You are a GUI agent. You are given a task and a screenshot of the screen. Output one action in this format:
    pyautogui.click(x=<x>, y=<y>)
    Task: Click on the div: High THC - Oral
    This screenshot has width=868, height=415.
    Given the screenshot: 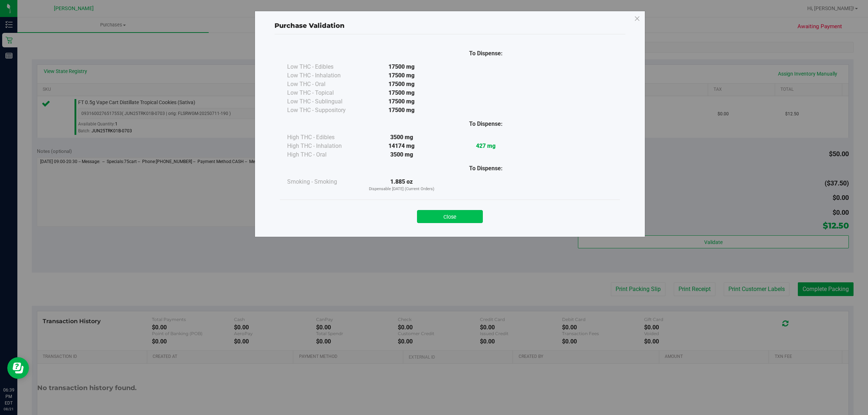 What is the action you would take?
    pyautogui.click(x=323, y=155)
    